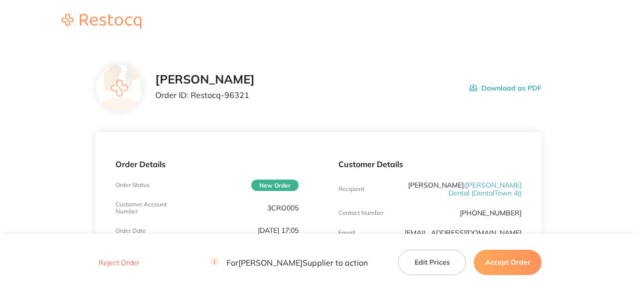 The height and width of the screenshot is (291, 637). What do you see at coordinates (275, 185) in the screenshot?
I see `span: New Order` at bounding box center [275, 185].